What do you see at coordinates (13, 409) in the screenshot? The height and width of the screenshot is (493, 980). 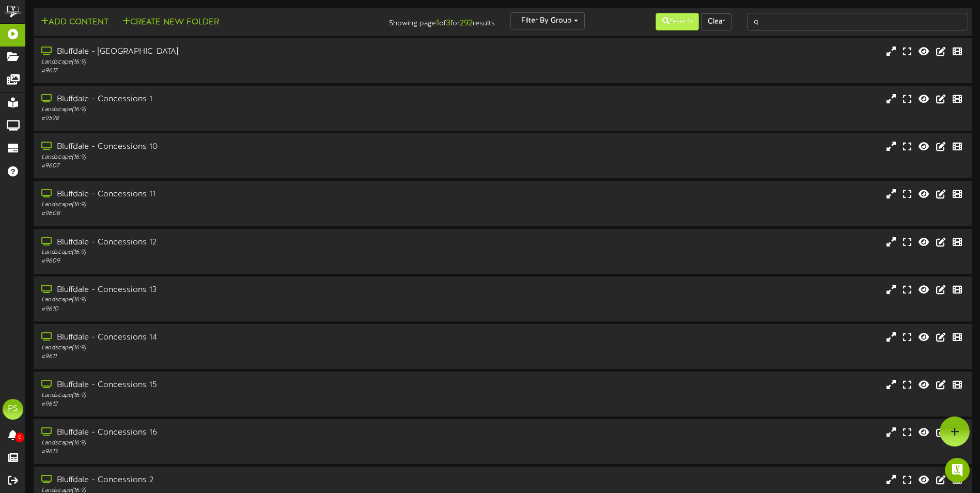 I see `div: PS` at bounding box center [13, 409].